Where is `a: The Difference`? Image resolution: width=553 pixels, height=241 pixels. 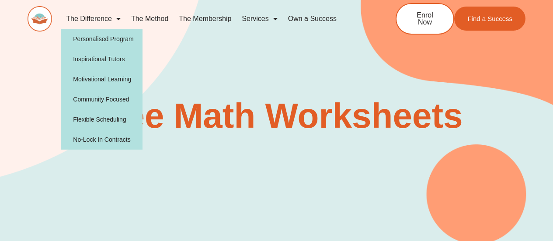 a: The Difference is located at coordinates (93, 19).